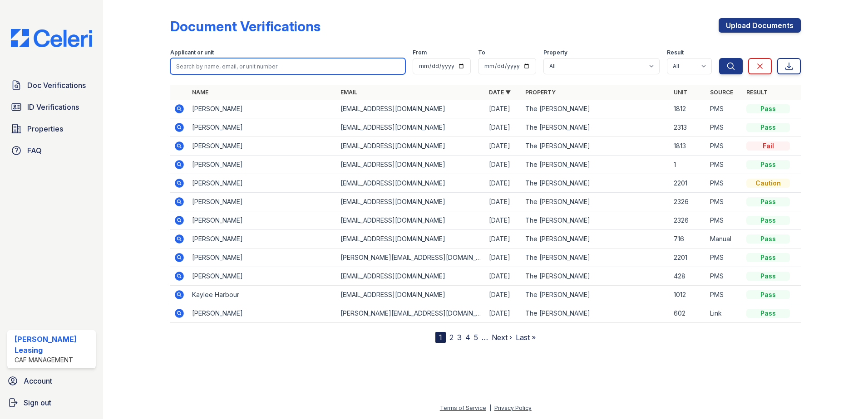 Image resolution: width=868 pixels, height=419 pixels. I want to click on span: Properties, so click(45, 129).